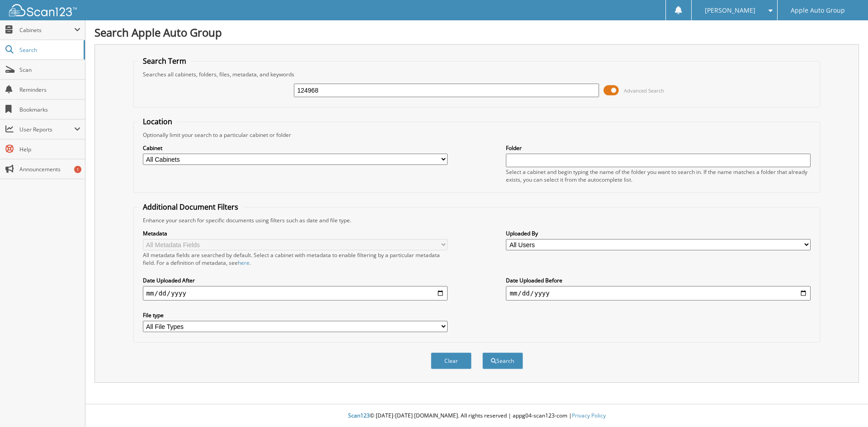  What do you see at coordinates (477, 220) in the screenshot?
I see `div: Enhance your search for specific documents using filters such as date and file type.` at bounding box center [477, 220].